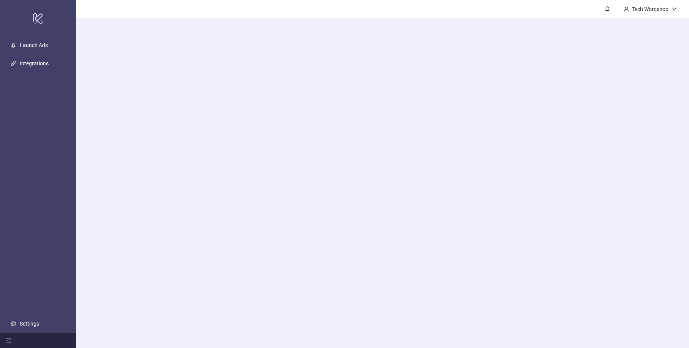  I want to click on span: menu-fold, so click(9, 340).